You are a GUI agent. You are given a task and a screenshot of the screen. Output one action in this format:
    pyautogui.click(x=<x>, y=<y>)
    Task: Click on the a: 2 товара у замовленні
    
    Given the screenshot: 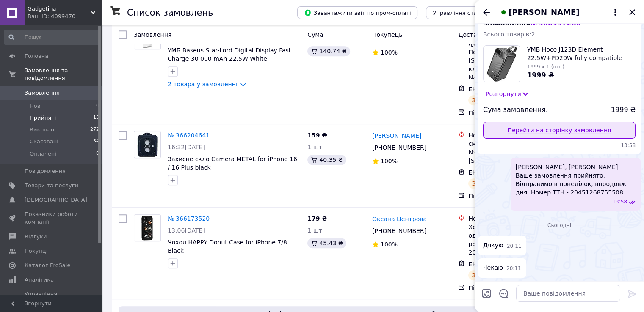 What is the action you would take?
    pyautogui.click(x=202, y=84)
    